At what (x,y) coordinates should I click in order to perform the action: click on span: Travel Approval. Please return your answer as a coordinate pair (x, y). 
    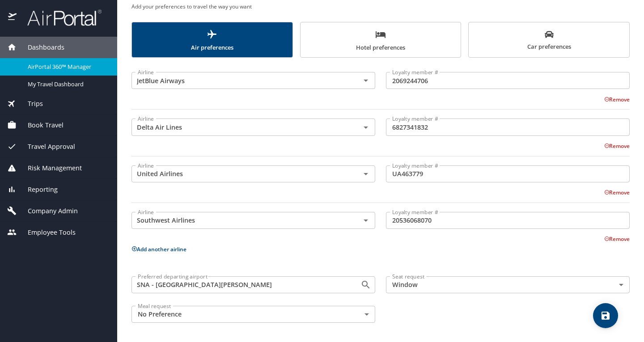
    Looking at the image, I should click on (46, 147).